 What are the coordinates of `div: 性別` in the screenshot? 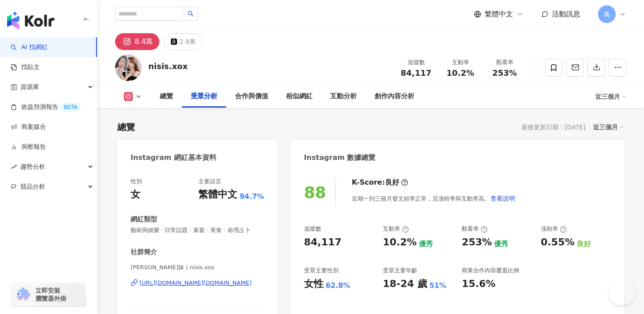 It's located at (136, 182).